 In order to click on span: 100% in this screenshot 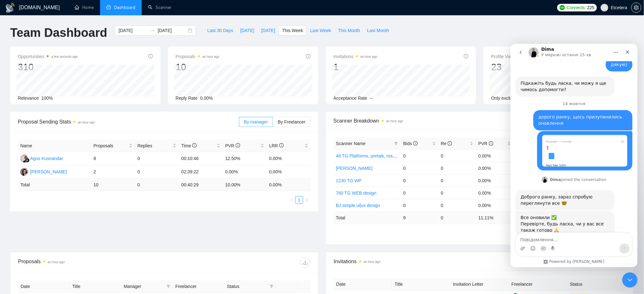, I will do `click(47, 98)`.